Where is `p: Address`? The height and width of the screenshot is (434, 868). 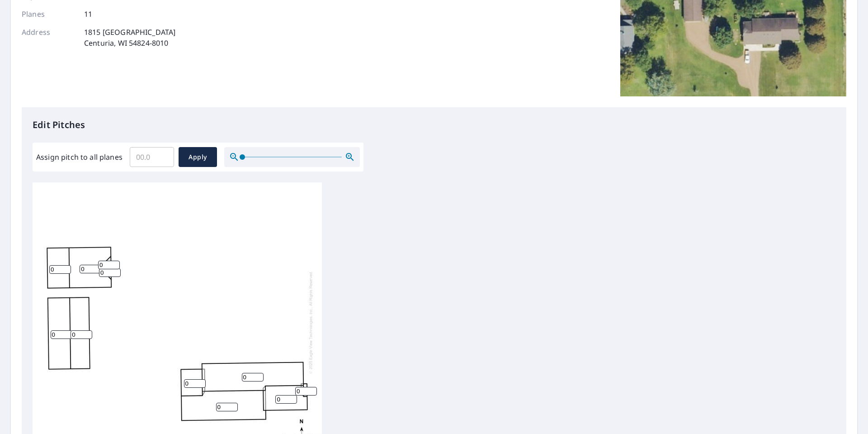
p: Address is located at coordinates (49, 38).